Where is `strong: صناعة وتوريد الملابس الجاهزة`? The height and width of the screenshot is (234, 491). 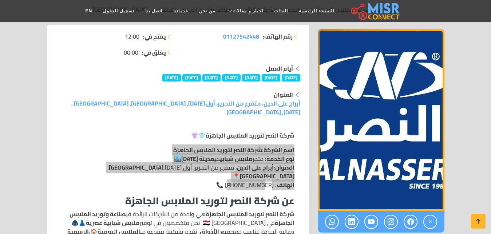 strong: صناعة وتوريد الملابس الجاهزة is located at coordinates (182, 218).